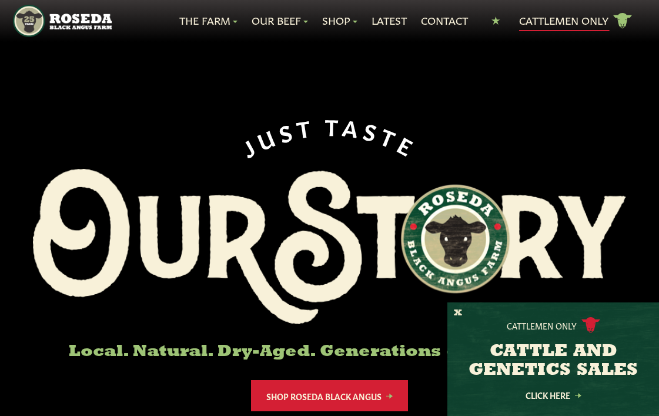 The height and width of the screenshot is (416, 659). Describe the element at coordinates (208, 21) in the screenshot. I see `a: The Farm` at that location.